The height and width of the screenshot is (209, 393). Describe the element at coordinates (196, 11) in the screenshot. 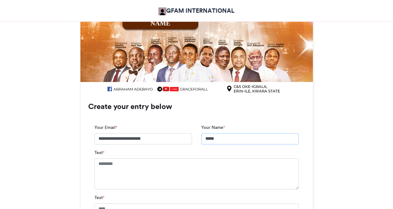

I see `a: GFAM INTERNATIONAL` at that location.